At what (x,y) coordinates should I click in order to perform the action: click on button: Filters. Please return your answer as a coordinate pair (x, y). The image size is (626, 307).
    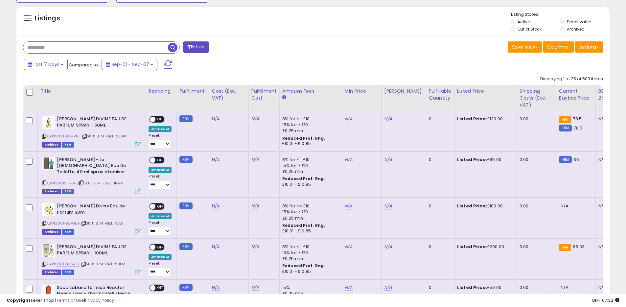
    Looking at the image, I should click on (196, 47).